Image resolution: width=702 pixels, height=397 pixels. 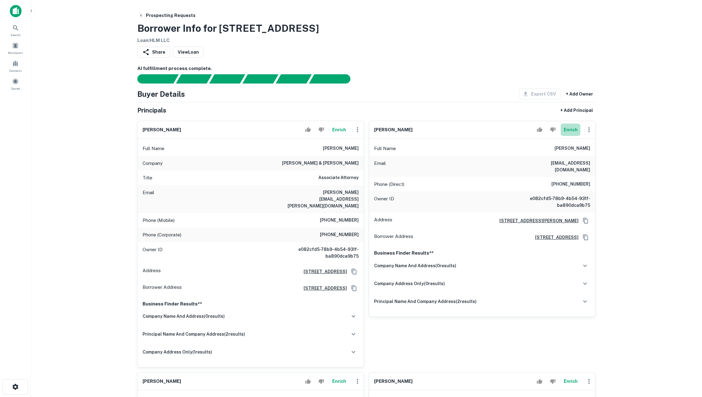 What do you see at coordinates (334, 79) in the screenshot?
I see `div: AI fulfillment process complete.` at bounding box center [334, 79].